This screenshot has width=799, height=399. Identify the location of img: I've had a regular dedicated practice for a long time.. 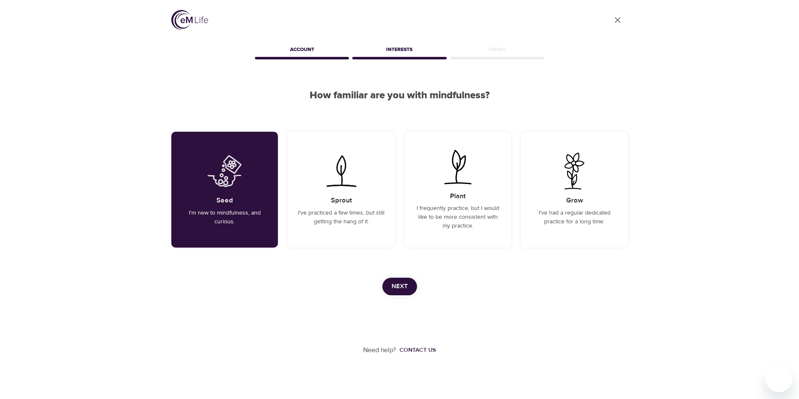
(574, 171).